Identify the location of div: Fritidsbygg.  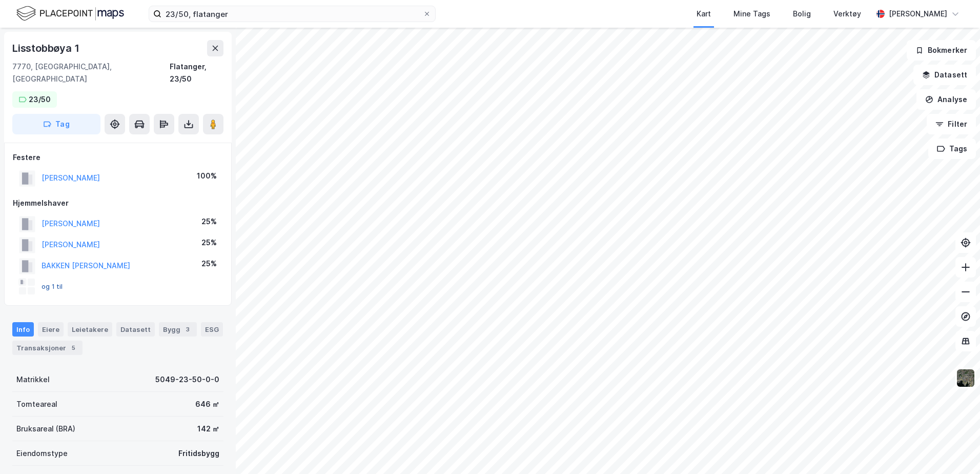
(199, 453).